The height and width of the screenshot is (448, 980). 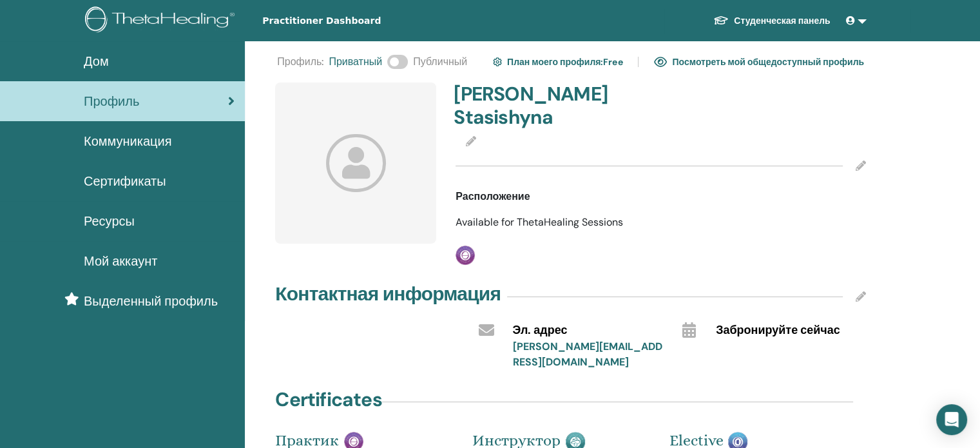 What do you see at coordinates (539, 222) in the screenshot?
I see `span: Available for ThetaHealing Sessions` at bounding box center [539, 222].